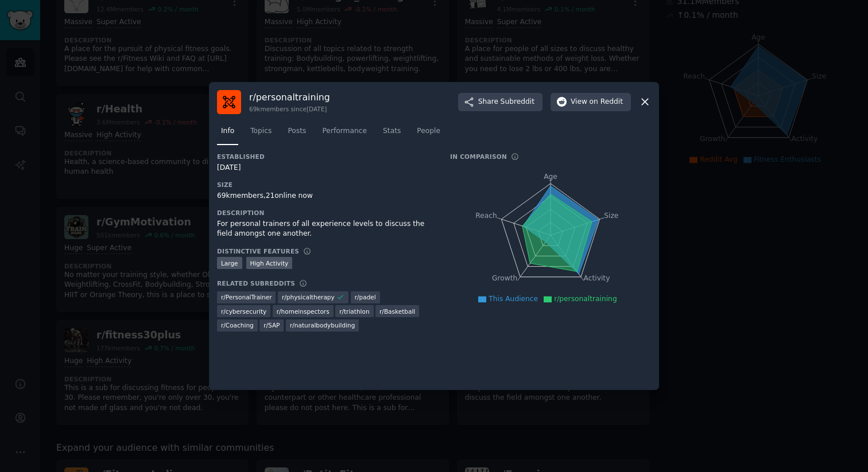 Image resolution: width=868 pixels, height=472 pixels. What do you see at coordinates (258, 251) in the screenshot?
I see `h3: Distinctive Features` at bounding box center [258, 251].